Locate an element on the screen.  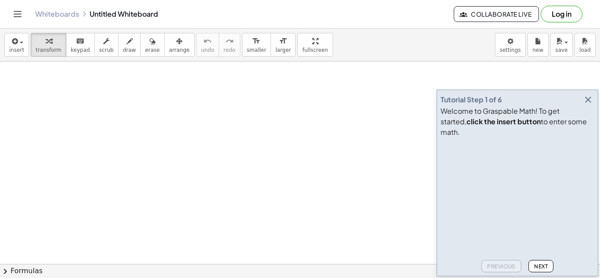
button: save is located at coordinates (561, 45).